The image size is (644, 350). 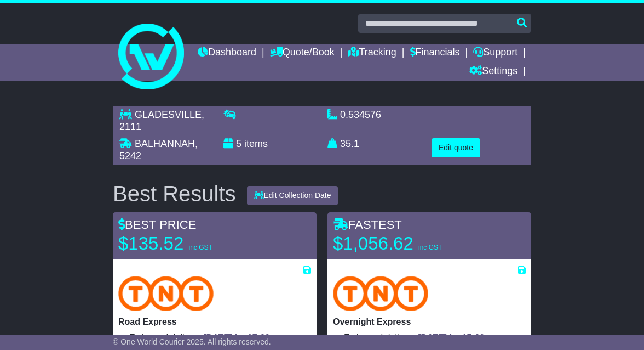 I want to click on p: Road Express, so click(x=215, y=321).